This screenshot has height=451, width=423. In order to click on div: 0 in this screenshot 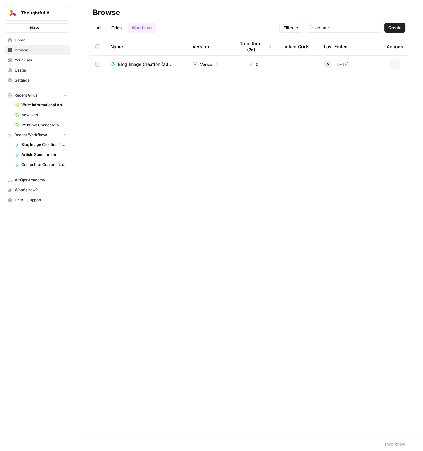, I will do `click(254, 64)`.